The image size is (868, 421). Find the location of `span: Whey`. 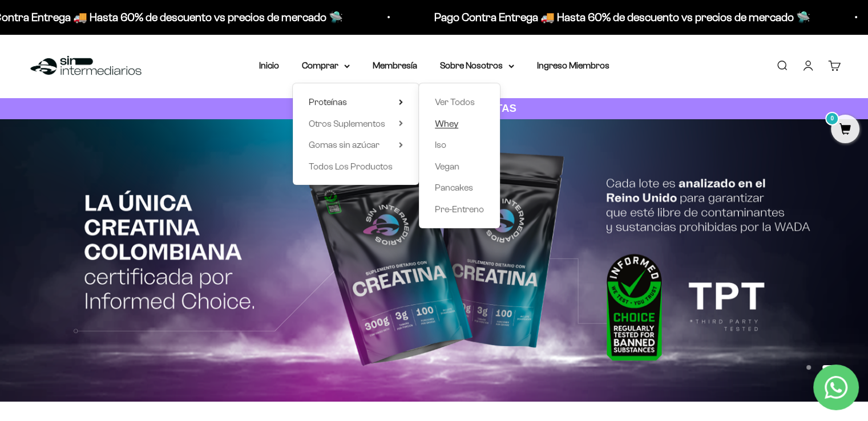

span: Whey is located at coordinates (447, 123).